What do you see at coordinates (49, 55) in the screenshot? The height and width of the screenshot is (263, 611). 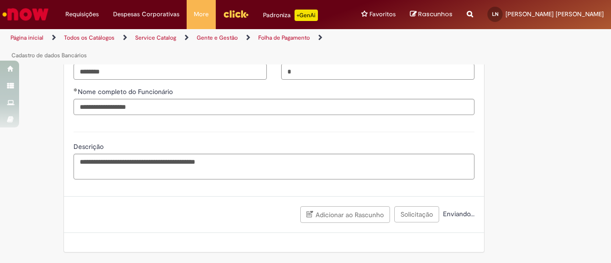 I see `a: Cadastro de dados Bancários` at bounding box center [49, 55].